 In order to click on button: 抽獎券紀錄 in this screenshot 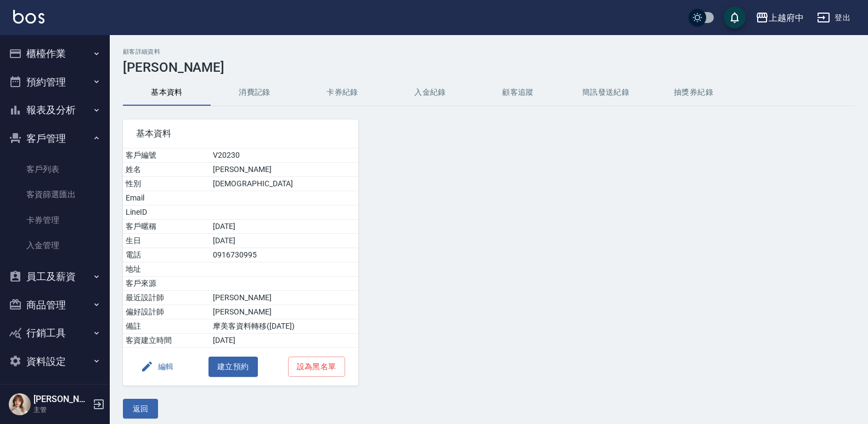, I will do `click(694, 93)`.